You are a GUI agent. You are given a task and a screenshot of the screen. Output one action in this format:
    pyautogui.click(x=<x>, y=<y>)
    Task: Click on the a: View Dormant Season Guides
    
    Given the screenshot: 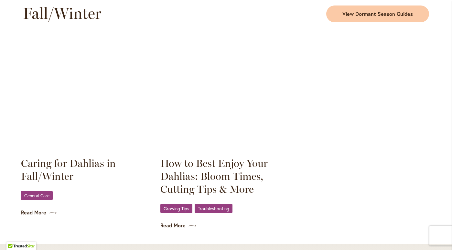 What is the action you would take?
    pyautogui.click(x=378, y=14)
    